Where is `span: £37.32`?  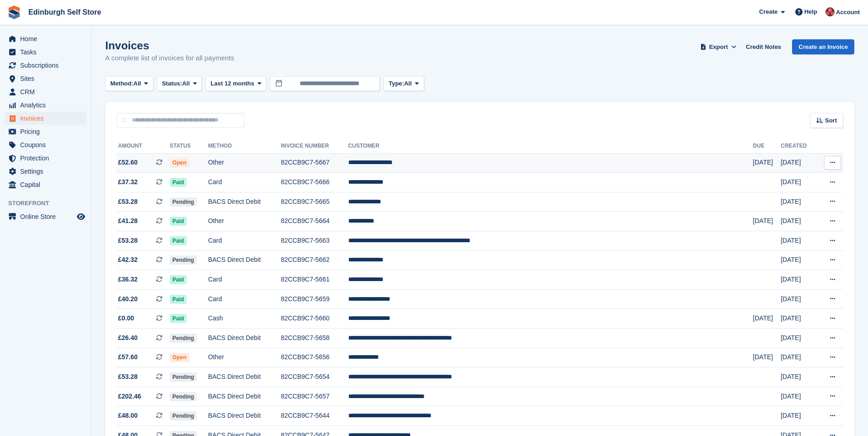 span: £37.32 is located at coordinates (128, 182).